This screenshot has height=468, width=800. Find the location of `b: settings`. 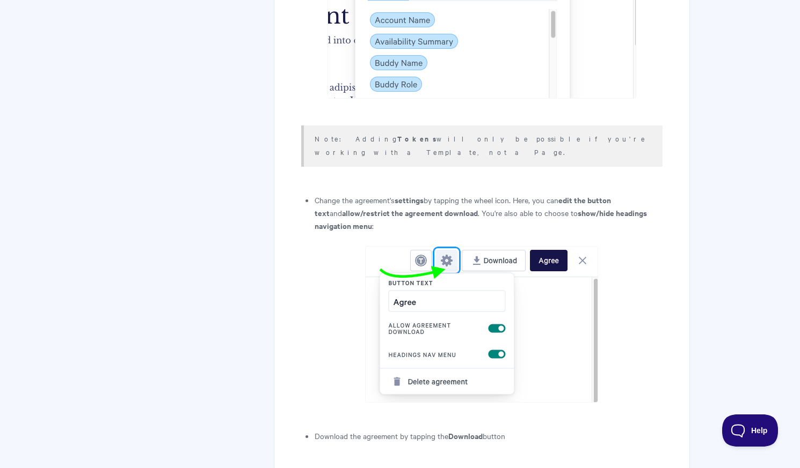

b: settings is located at coordinates (409, 200).